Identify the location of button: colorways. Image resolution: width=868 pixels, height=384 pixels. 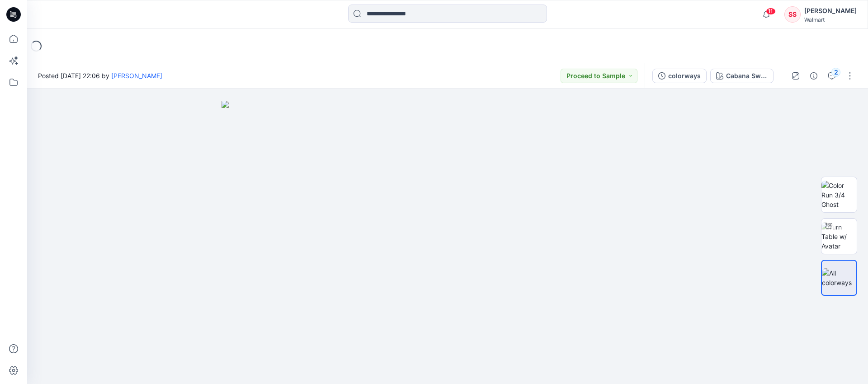
(679, 76).